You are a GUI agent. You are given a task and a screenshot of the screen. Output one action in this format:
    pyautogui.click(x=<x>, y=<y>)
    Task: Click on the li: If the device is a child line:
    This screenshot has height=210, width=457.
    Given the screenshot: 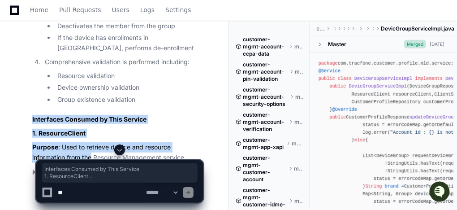 What is the action you would take?
    pyautogui.click(x=122, y=30)
    